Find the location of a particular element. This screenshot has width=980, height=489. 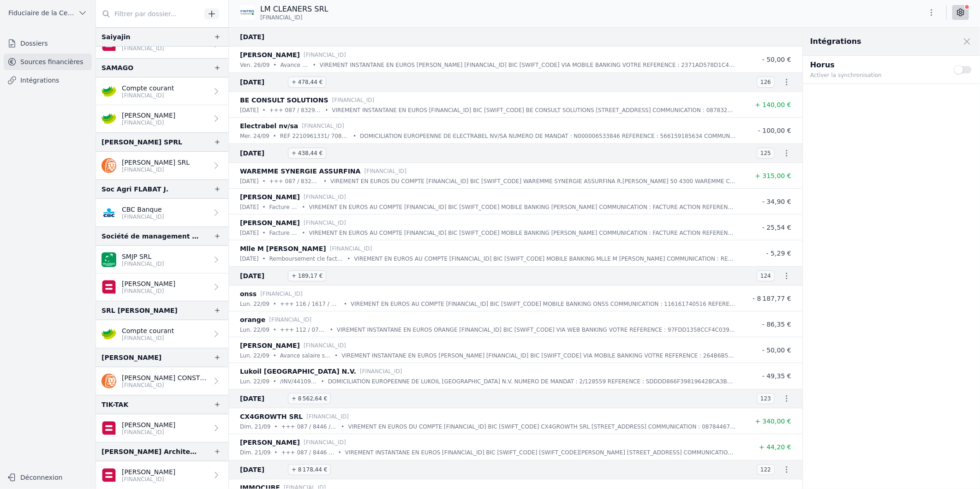

p: SMJP SRL is located at coordinates (143, 256).